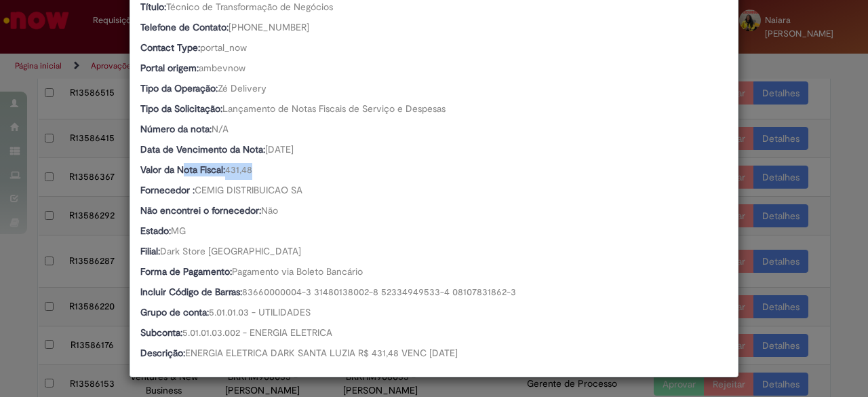  Describe the element at coordinates (203, 149) in the screenshot. I see `b: Data de Vencimento da Nota:` at that location.